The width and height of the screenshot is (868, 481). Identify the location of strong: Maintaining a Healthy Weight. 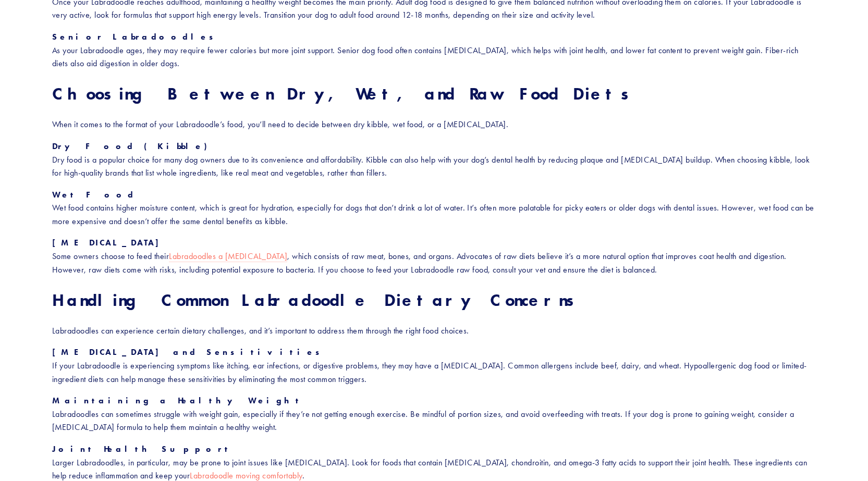
(177, 401).